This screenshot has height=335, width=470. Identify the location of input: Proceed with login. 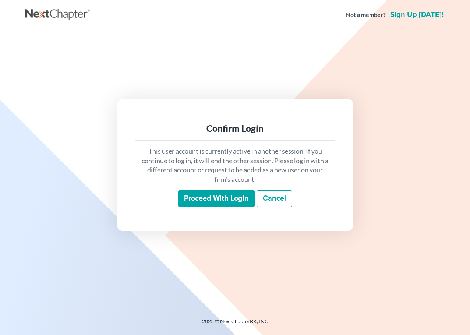
(217, 199).